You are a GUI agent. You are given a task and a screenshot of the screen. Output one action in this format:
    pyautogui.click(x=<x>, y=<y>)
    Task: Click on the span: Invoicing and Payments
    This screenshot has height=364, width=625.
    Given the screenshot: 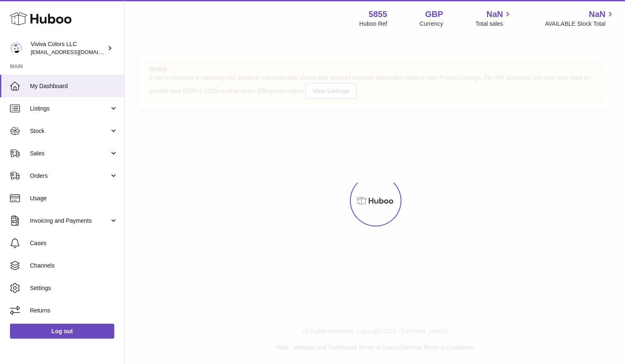 What is the action you would take?
    pyautogui.click(x=69, y=221)
    